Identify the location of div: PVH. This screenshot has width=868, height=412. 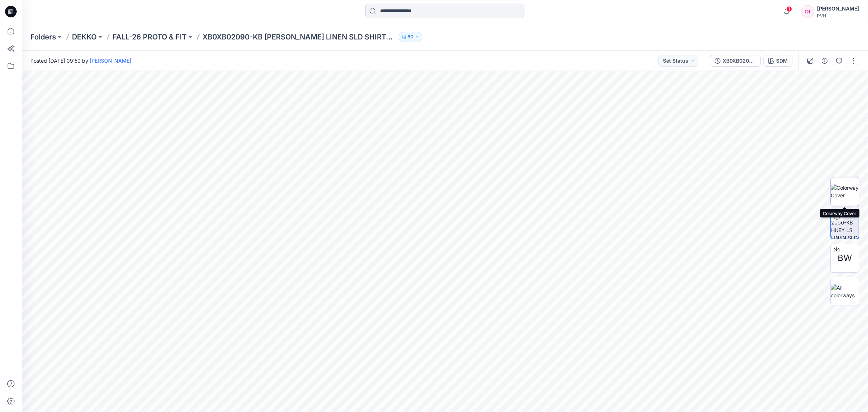
(838, 16).